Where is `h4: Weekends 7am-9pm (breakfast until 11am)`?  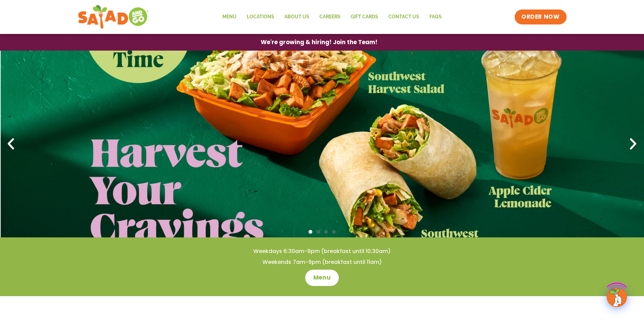
h4: Weekends 7am-9pm (breakfast until 11am) is located at coordinates (322, 262).